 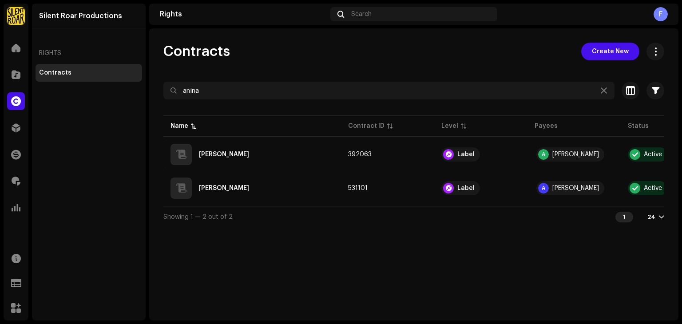 I want to click on span: Showing 1 — 2 out of 2, so click(x=198, y=217).